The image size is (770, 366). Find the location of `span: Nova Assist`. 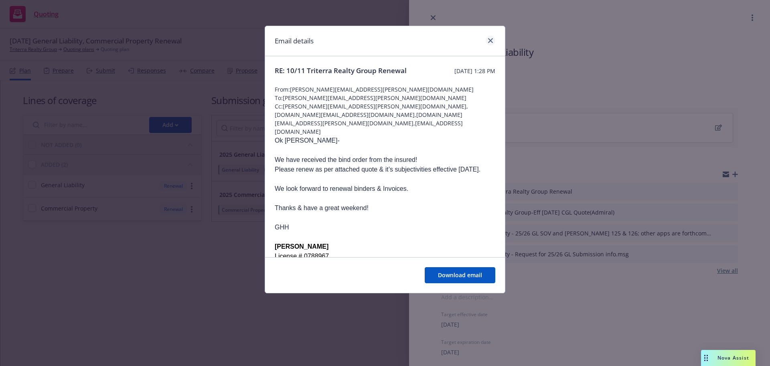

span: Nova Assist is located at coordinates (734, 357).